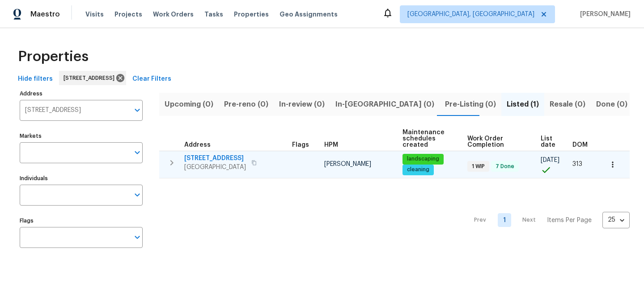 This screenshot has height=297, width=644. I want to click on span: Projects, so click(128, 14).